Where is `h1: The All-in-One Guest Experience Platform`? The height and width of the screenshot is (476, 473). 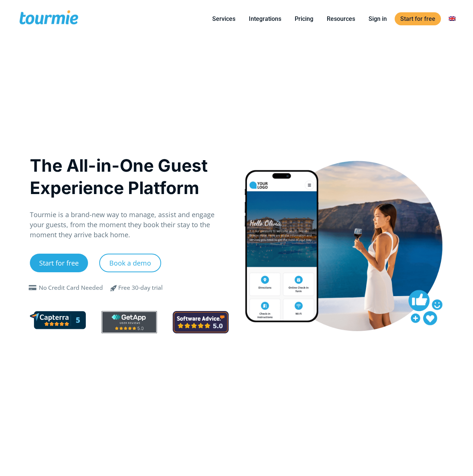 h1: The All-in-One Guest Experience Platform is located at coordinates (129, 176).